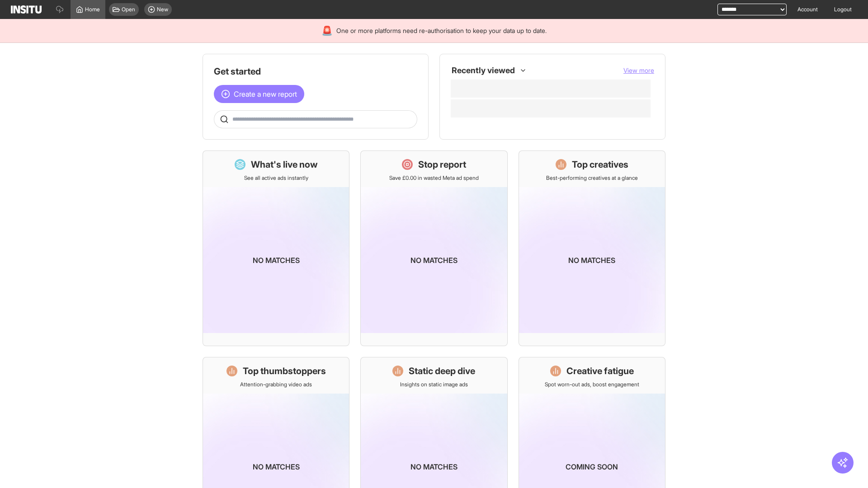 This screenshot has height=488, width=868. Describe the element at coordinates (284, 164) in the screenshot. I see `h1: What's live now` at that location.